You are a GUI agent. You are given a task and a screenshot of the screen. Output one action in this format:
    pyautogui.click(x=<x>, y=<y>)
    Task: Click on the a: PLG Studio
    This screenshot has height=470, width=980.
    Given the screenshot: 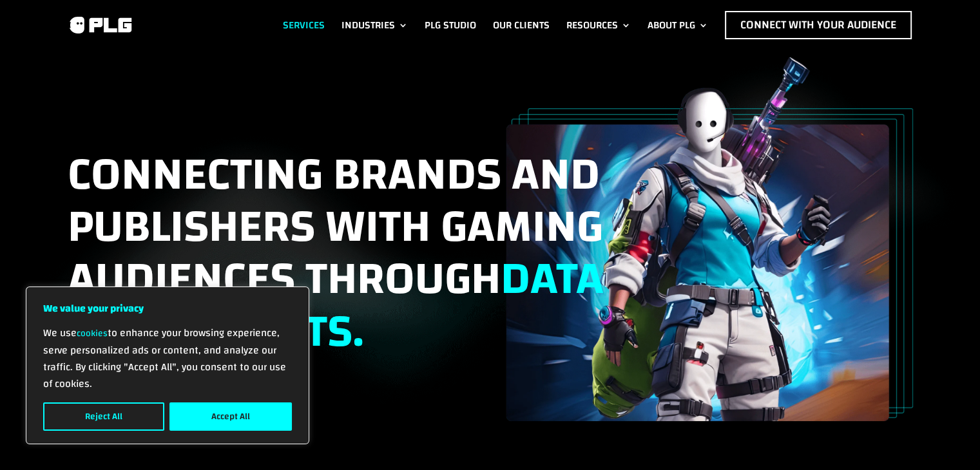 What is the action you would take?
    pyautogui.click(x=451, y=25)
    